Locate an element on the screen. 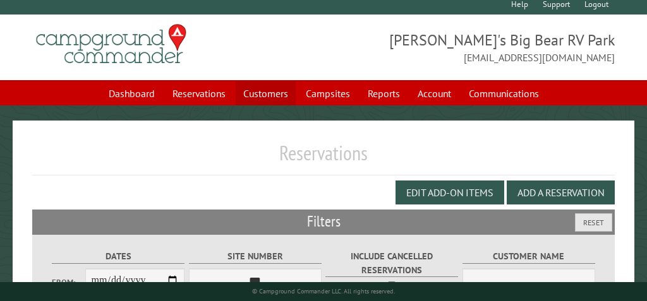 The height and width of the screenshot is (301, 647). h2: Filters is located at coordinates (323, 222).